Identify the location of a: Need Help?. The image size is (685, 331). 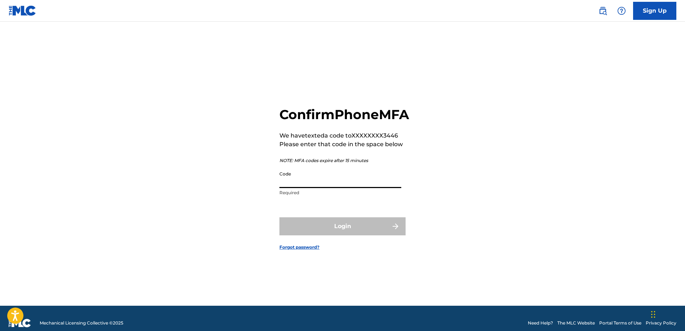
(541, 323).